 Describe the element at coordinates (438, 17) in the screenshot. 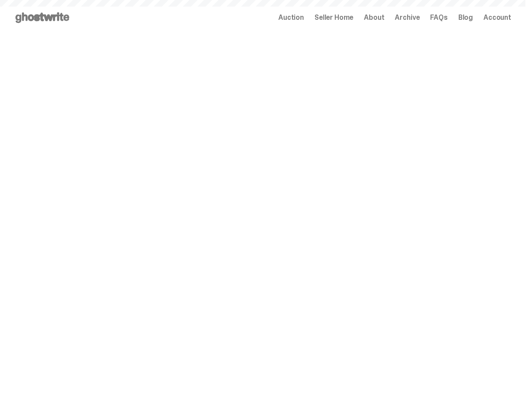

I see `a: FAQs` at that location.